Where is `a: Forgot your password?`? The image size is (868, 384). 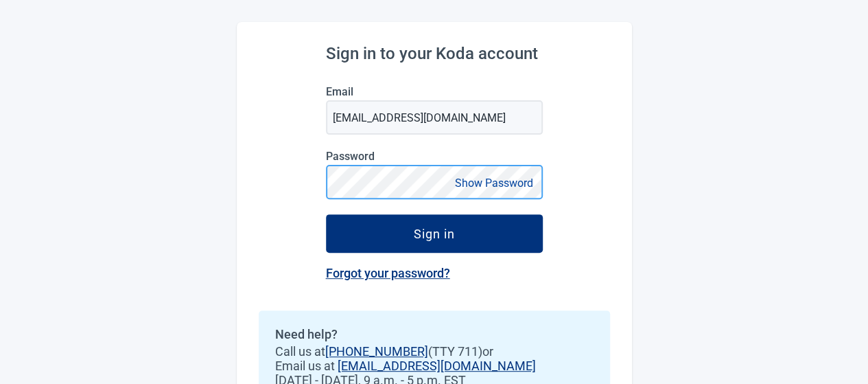 a: Forgot your password? is located at coordinates (387, 273).